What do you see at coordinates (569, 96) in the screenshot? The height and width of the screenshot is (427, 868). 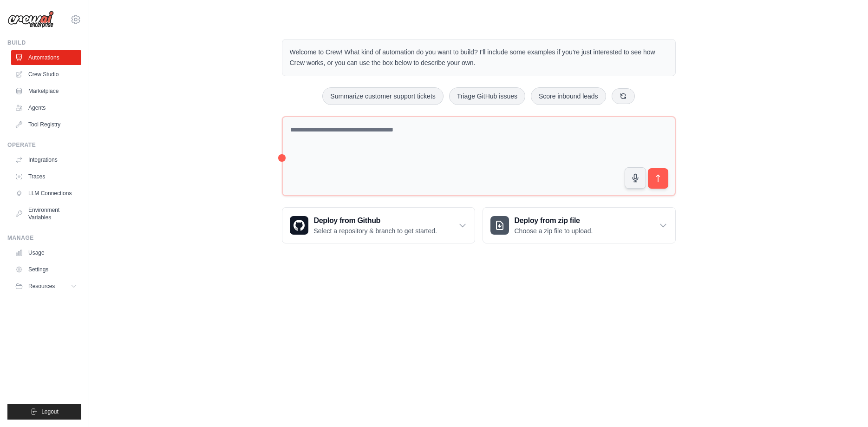 I see `button: Score inbound leads` at bounding box center [569, 96].